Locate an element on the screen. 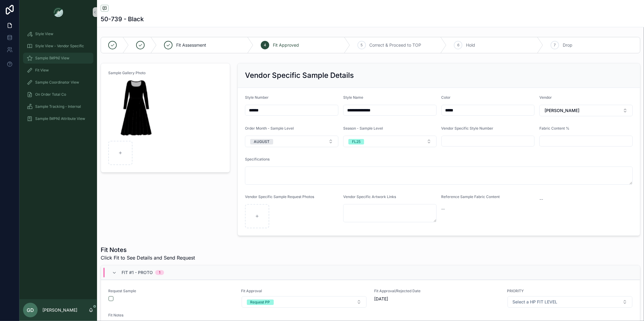  span: Season - Sample Level is located at coordinates (362, 128).